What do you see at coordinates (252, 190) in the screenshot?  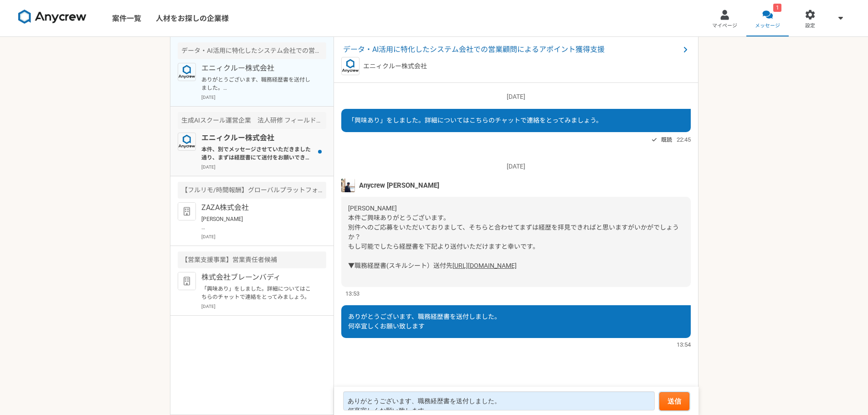 I see `div: 【フルリモ/時間報酬】グローバルプラットフォームのカスタマーサクセス急募！` at bounding box center [252, 190].